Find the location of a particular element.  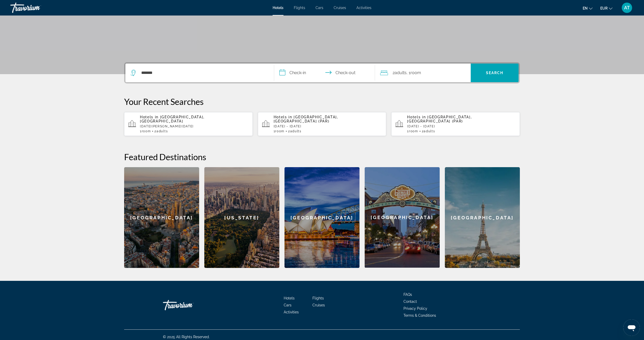

span: Privacy Policy is located at coordinates (415, 309).